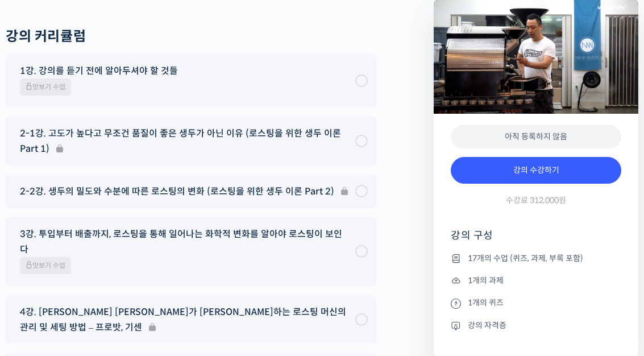  Describe the element at coordinates (185, 242) in the screenshot. I see `span: 3강. 투입부터 배출까지, 로스팅을 통해 일어나는 화학적 변화를 알아야 로스팅이 보인다` at that location.